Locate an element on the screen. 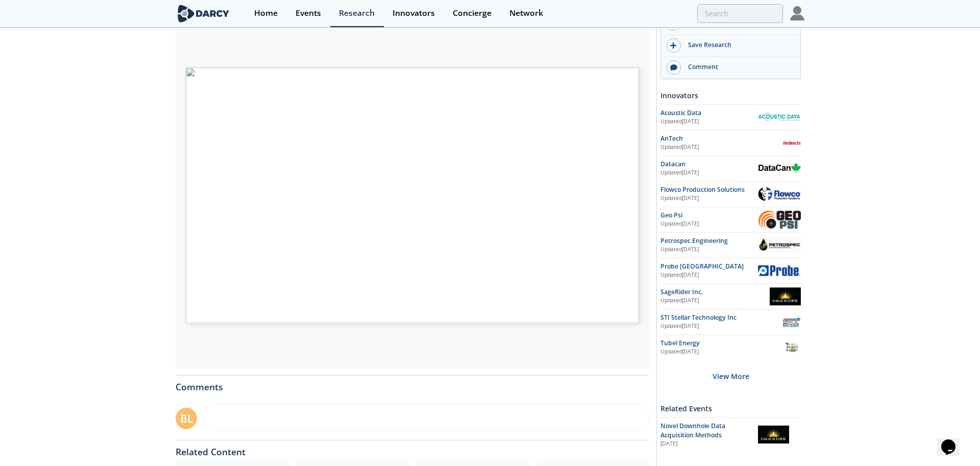  img: AnTech is located at coordinates (792, 143).